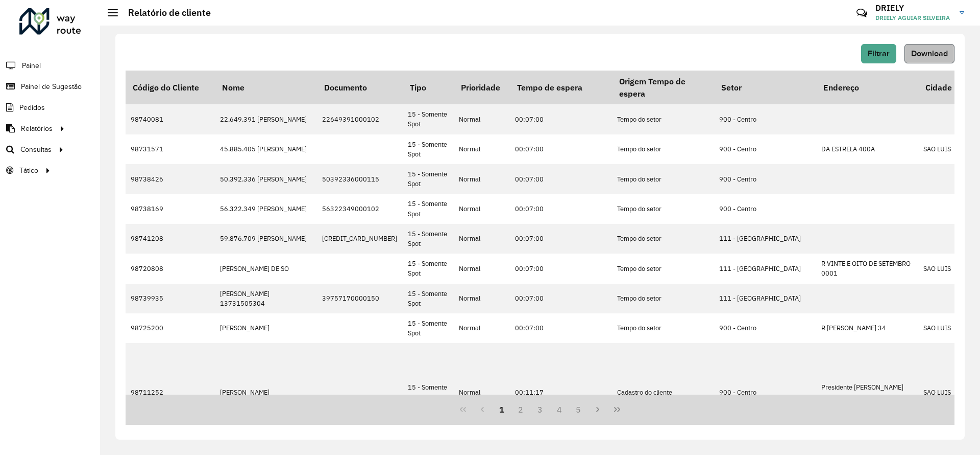 The width and height of the screenshot is (980, 455). Describe the element at coordinates (867, 268) in the screenshot. I see `td: R VINTE E OITO DE SETEMBRO 0001` at that location.